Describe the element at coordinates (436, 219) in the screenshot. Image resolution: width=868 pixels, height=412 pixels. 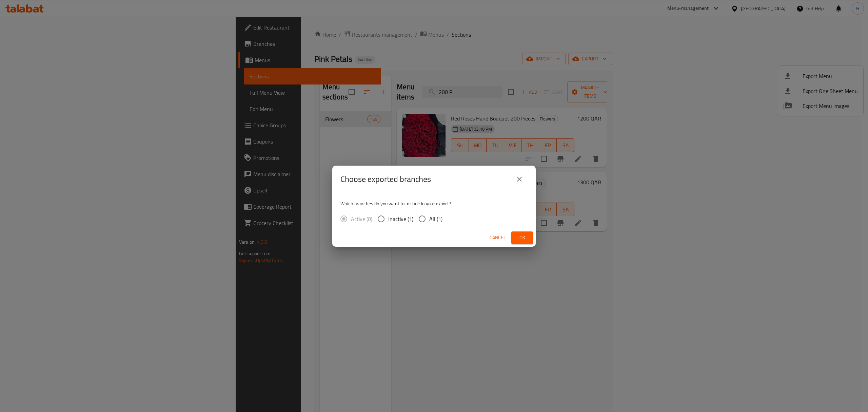
I see `span: All (1)` at that location.